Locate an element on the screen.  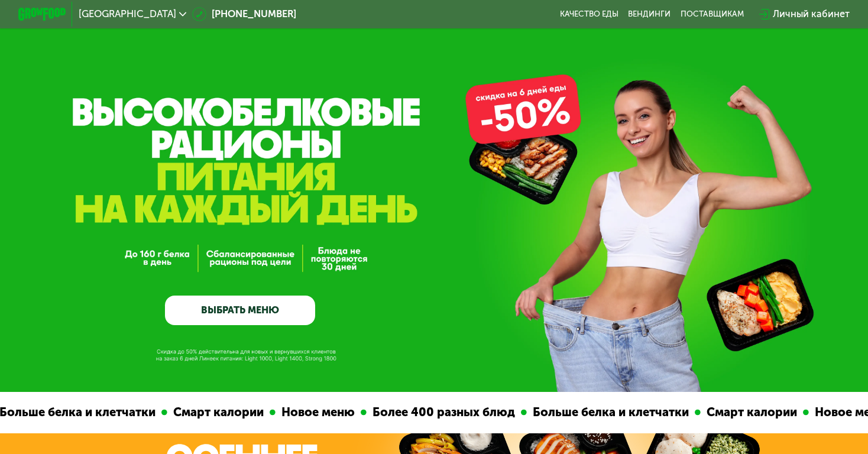
div: Новое меню is located at coordinates (313, 412).